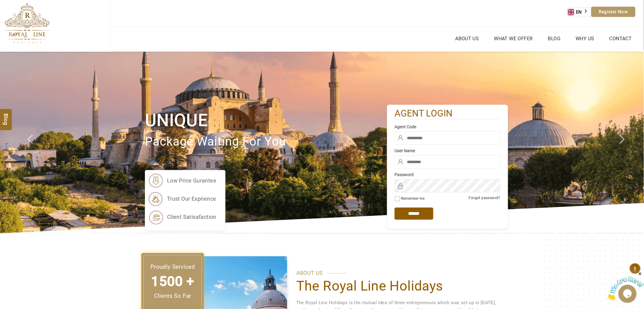  I want to click on a: Forgot password?, so click(485, 198).